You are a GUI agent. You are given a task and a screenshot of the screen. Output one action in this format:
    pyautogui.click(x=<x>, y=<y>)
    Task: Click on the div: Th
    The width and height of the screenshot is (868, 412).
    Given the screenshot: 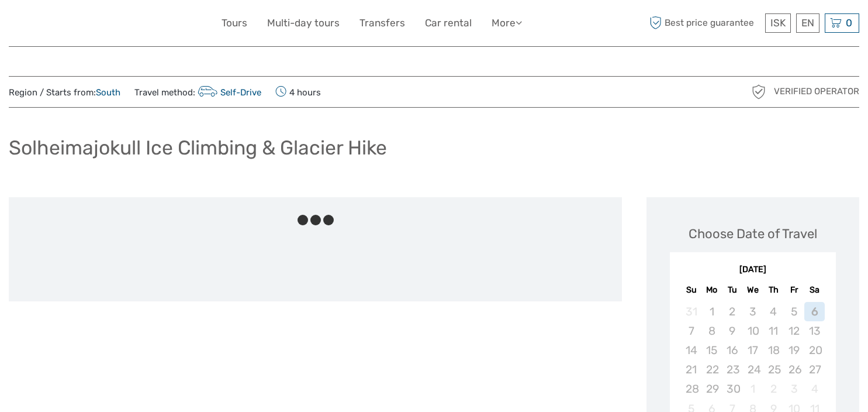 What is the action you would take?
    pyautogui.click(x=774, y=289)
    